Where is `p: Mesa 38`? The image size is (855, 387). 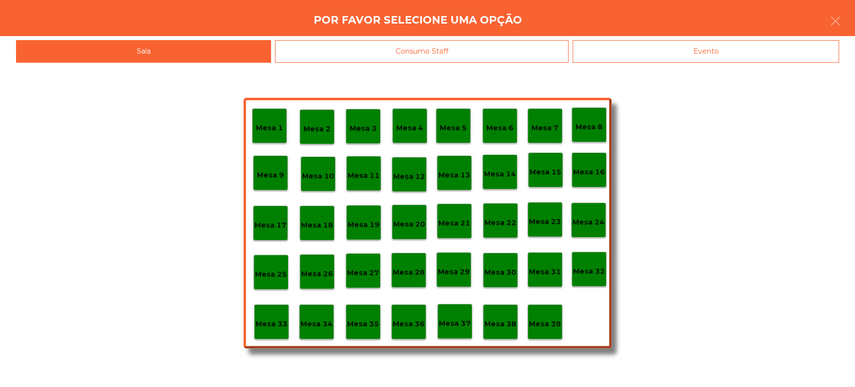
p: Mesa 38 is located at coordinates (501, 324).